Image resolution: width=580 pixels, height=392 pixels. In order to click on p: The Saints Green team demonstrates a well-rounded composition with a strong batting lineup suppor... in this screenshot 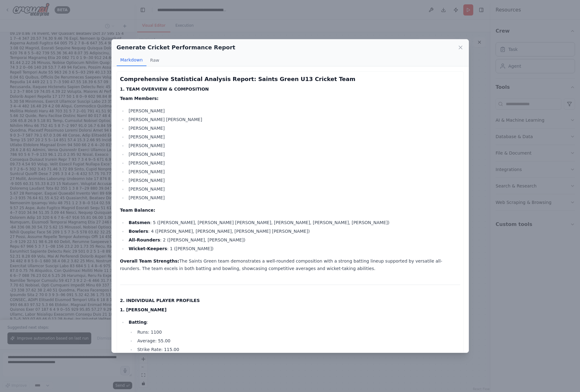, I will do `click(290, 265)`.